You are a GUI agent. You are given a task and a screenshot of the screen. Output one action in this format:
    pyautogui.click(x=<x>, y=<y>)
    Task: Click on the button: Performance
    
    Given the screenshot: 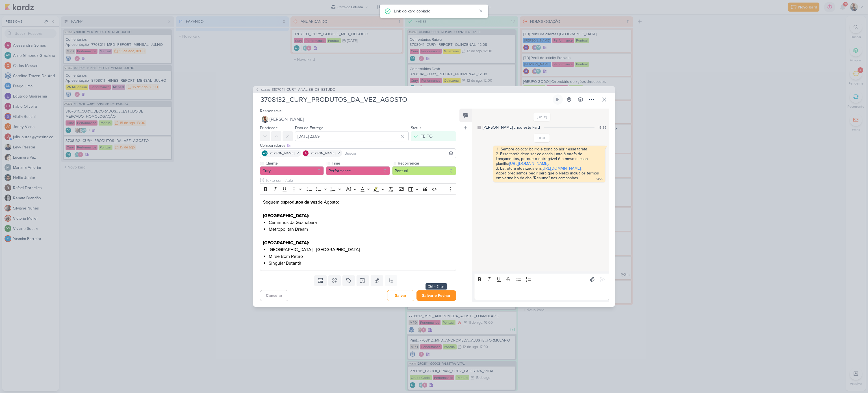 What is the action you would take?
    pyautogui.click(x=358, y=171)
    